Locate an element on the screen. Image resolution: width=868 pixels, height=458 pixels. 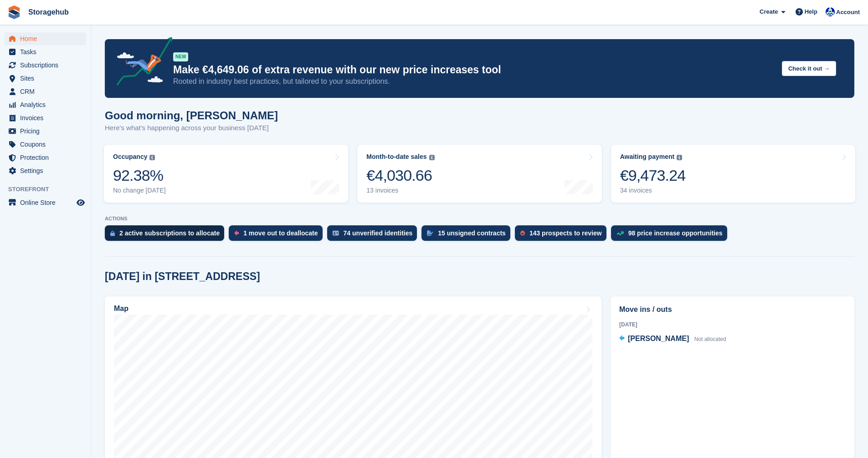
span: CRM is located at coordinates (47, 91).